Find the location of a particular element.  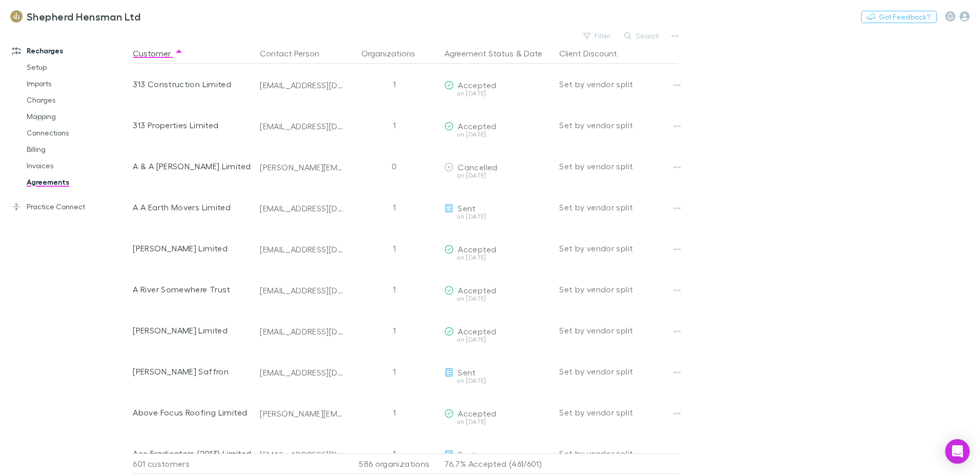

button: Search is located at coordinates (642, 35).